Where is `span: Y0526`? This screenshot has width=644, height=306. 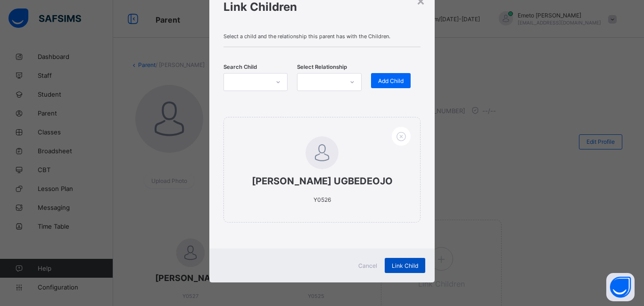
span: Y0526 is located at coordinates (322, 199).